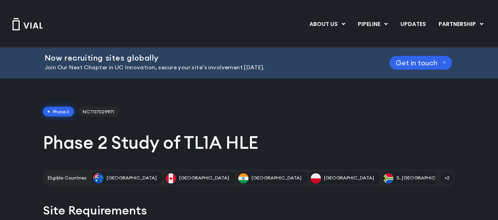 The image size is (498, 220). I want to click on span: Phase II, so click(58, 112).